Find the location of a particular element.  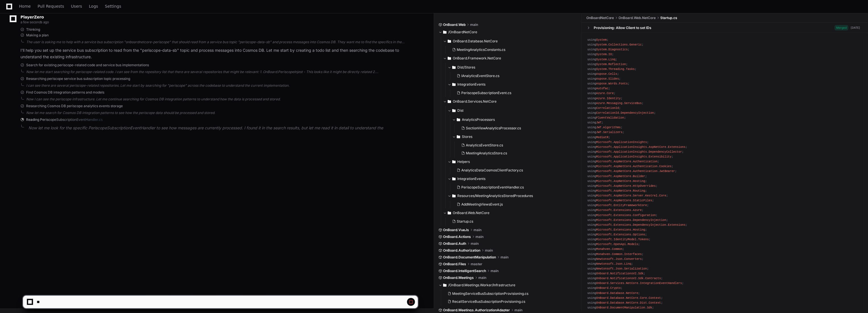

span: MeetingAnalyticsConstants.cs is located at coordinates (481, 50).